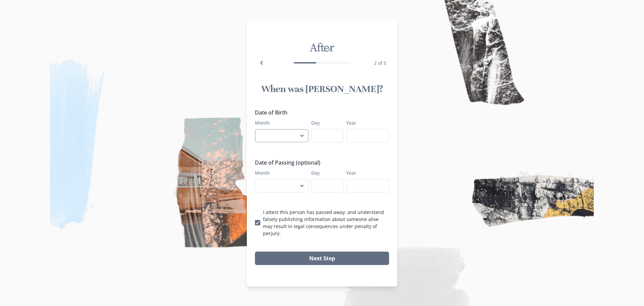  Describe the element at coordinates (380, 63) in the screenshot. I see `span: 2 of 5` at that location.